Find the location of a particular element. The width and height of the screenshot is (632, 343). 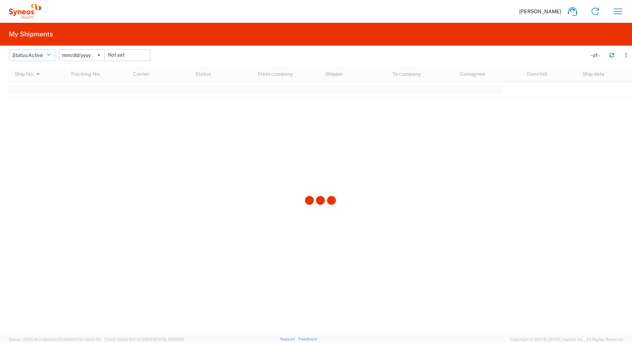

span: Active is located at coordinates (36, 55).